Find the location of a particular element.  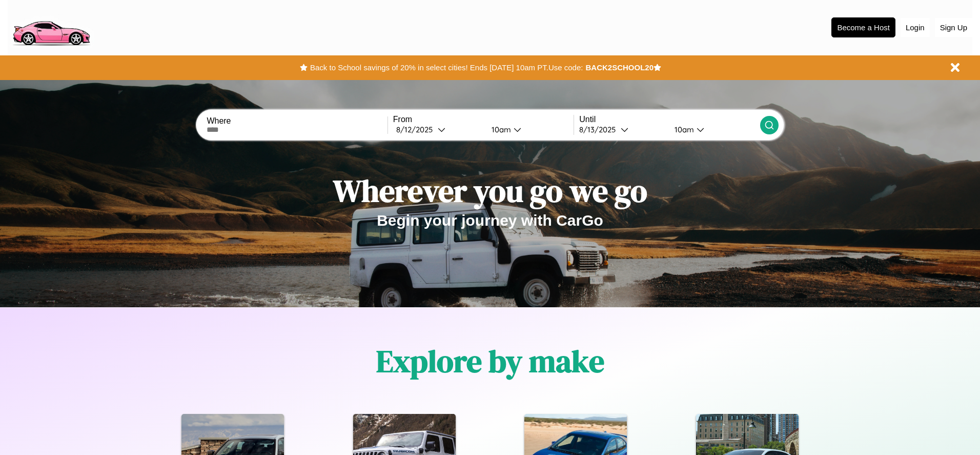

label: From is located at coordinates (483, 120).